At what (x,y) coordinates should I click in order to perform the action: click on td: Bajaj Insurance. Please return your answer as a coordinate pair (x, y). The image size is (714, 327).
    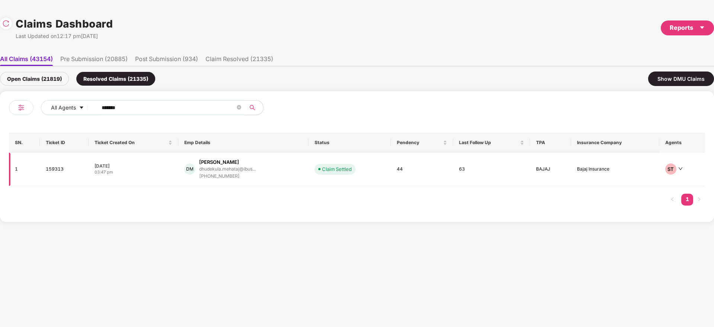
    Looking at the image, I should click on (615, 169).